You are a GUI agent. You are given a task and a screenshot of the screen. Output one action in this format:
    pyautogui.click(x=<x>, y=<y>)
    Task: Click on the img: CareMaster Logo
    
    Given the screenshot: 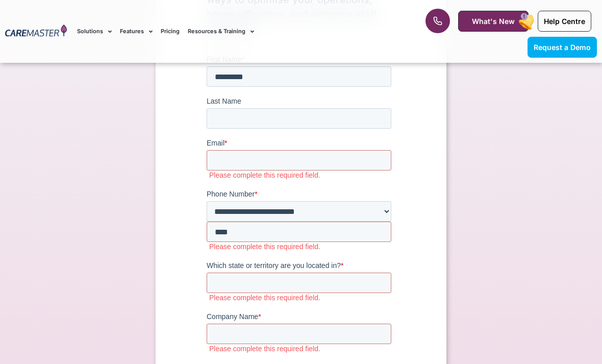 What is the action you would take?
    pyautogui.click(x=36, y=31)
    